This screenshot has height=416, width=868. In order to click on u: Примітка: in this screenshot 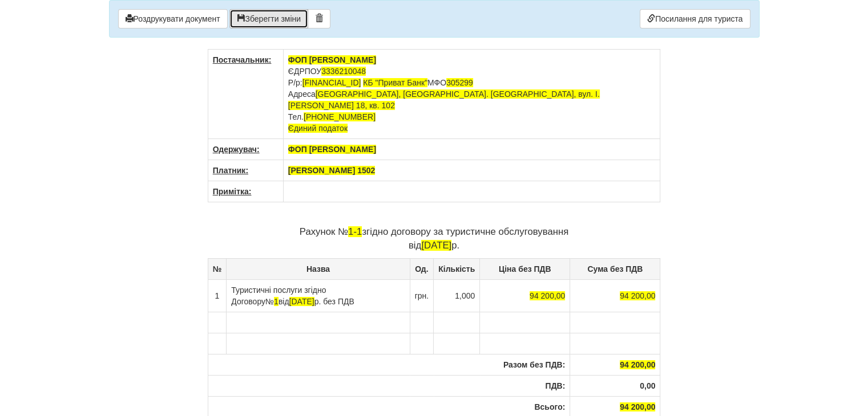, I will do `click(232, 191)`.